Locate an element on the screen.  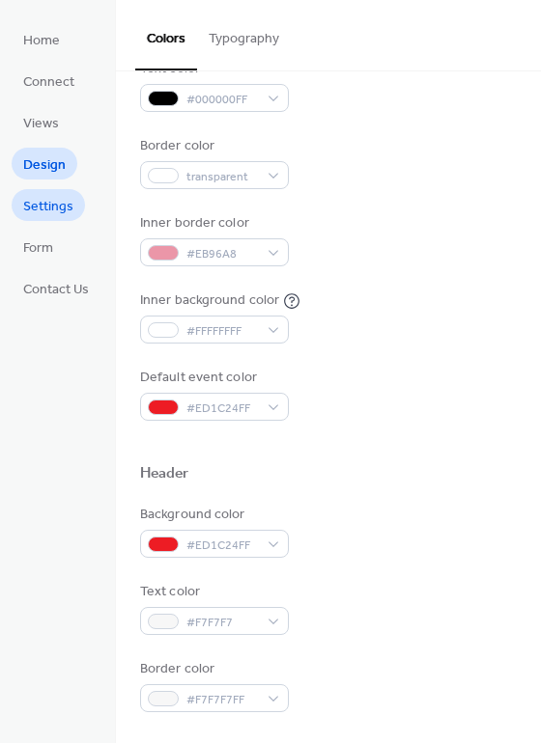
span: Connect is located at coordinates (48, 82).